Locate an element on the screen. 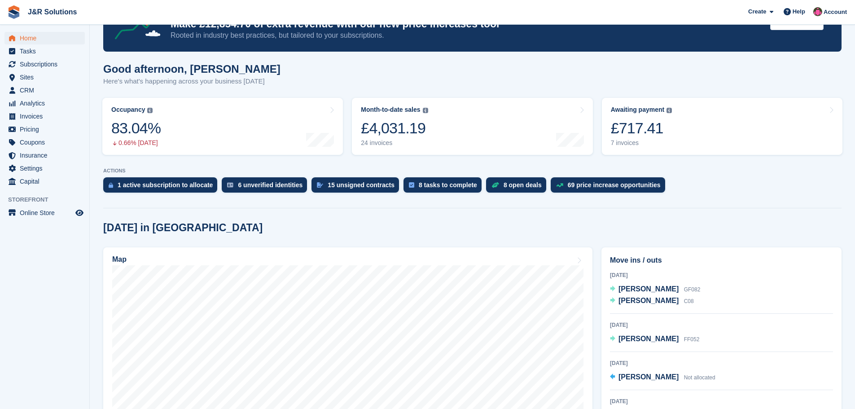  span: Tasks is located at coordinates (47, 51).